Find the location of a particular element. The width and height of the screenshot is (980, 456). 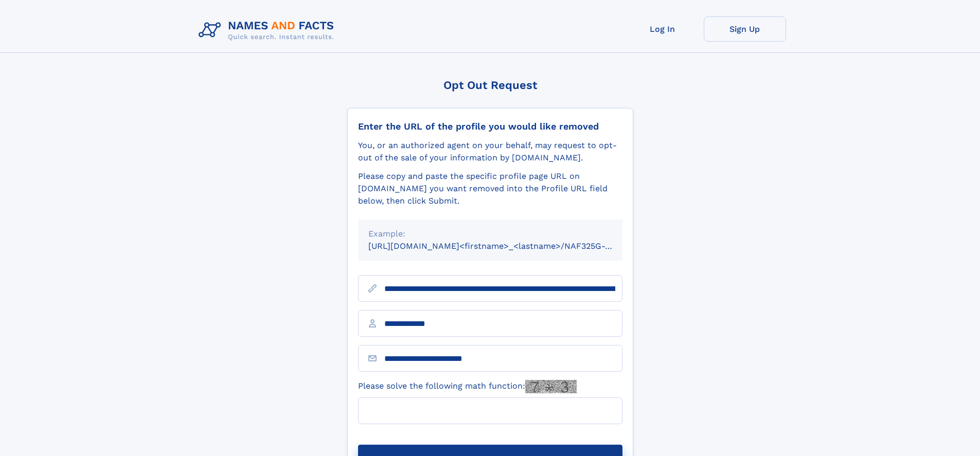

div: Example: is located at coordinates (490, 234).